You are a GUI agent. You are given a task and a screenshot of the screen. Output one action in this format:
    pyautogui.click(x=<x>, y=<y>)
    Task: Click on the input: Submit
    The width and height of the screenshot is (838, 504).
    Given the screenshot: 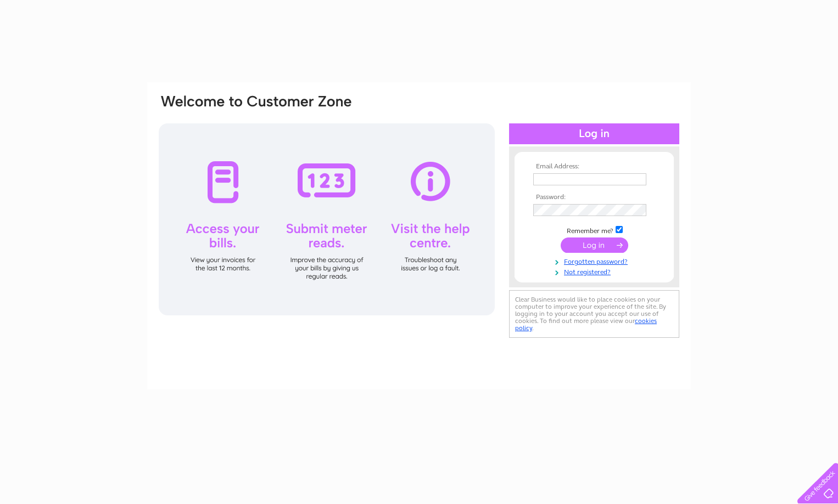 What is the action you would take?
    pyautogui.click(x=594, y=245)
    